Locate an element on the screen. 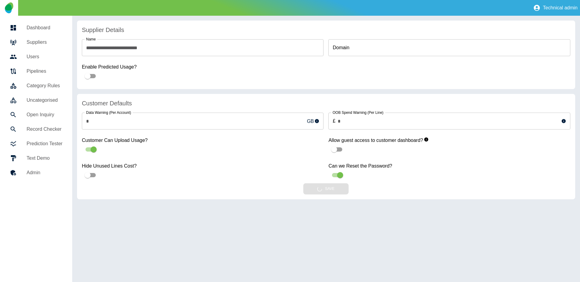 The height and width of the screenshot is (282, 580). h5: Dashboard is located at coordinates (44, 28).